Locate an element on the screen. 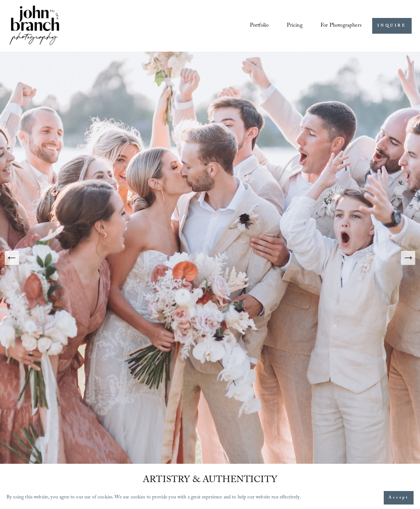  a: folder dropdown is located at coordinates (341, 25).